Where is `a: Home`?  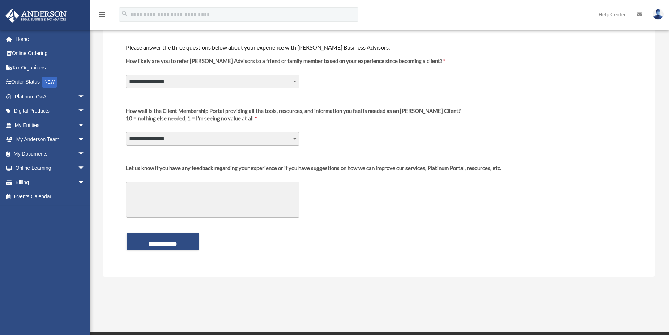 a: Home is located at coordinates (50, 39).